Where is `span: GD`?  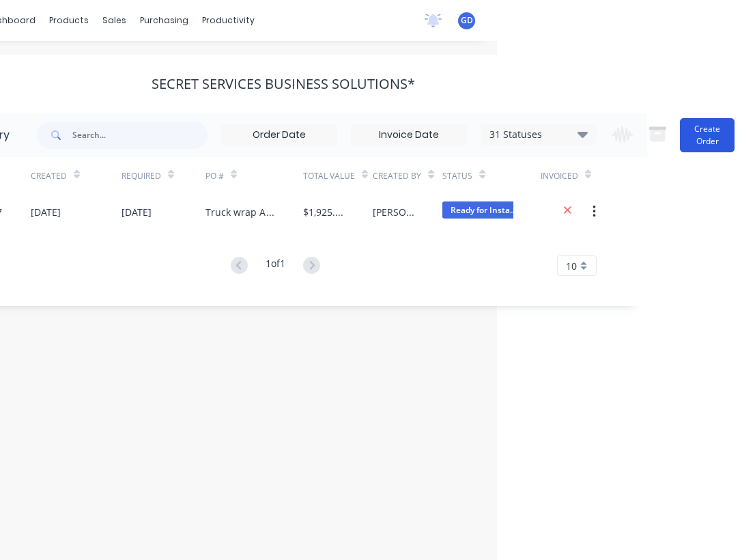 span: GD is located at coordinates (467, 20).